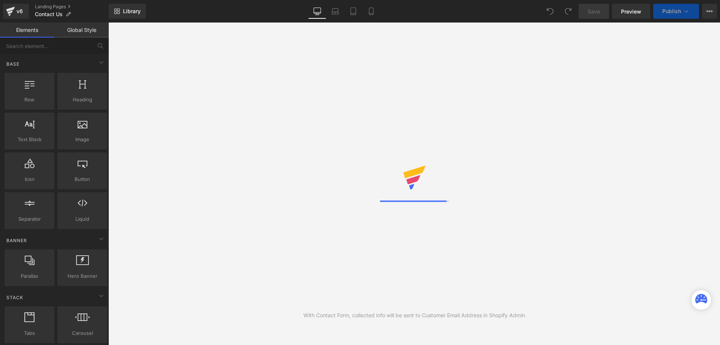 This screenshot has width=720, height=345. I want to click on button: Redo, so click(568, 11).